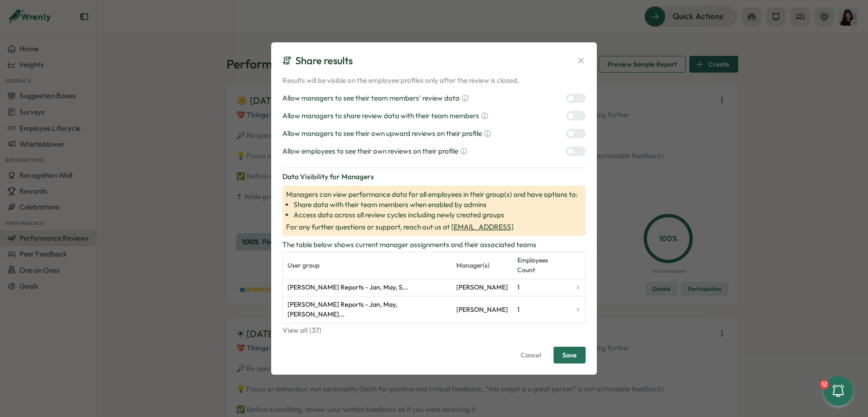  I want to click on th: User group, so click(368, 265).